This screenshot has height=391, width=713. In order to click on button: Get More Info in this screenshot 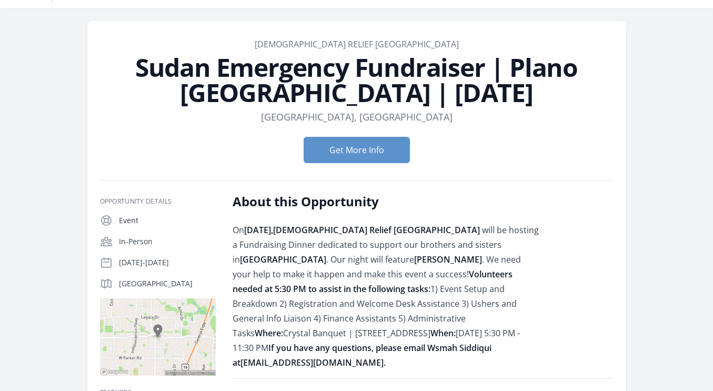, I will do `click(357, 150)`.